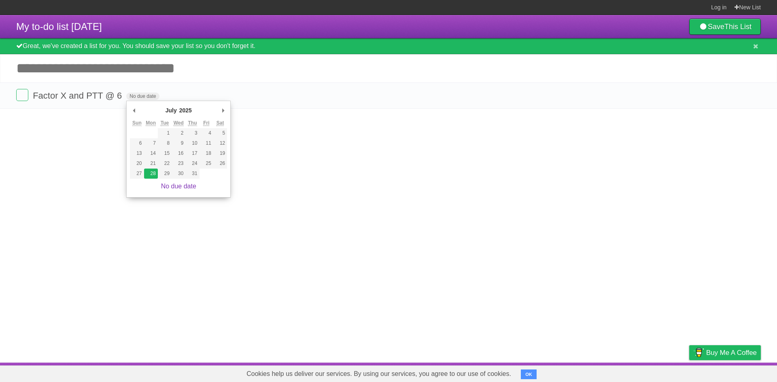 This screenshot has width=777, height=382. I want to click on abbr: Monday, so click(150, 123).